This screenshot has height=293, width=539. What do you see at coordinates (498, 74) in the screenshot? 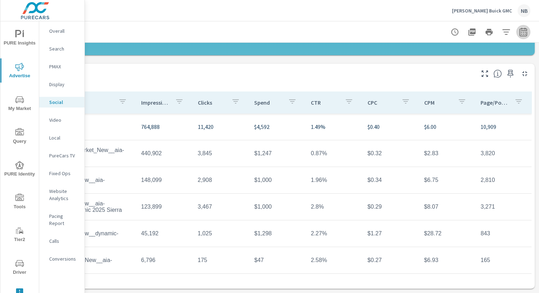
I see `span: This is a summary of Social performance results by campaign. Each column can be sorted.` at bounding box center [498, 74].